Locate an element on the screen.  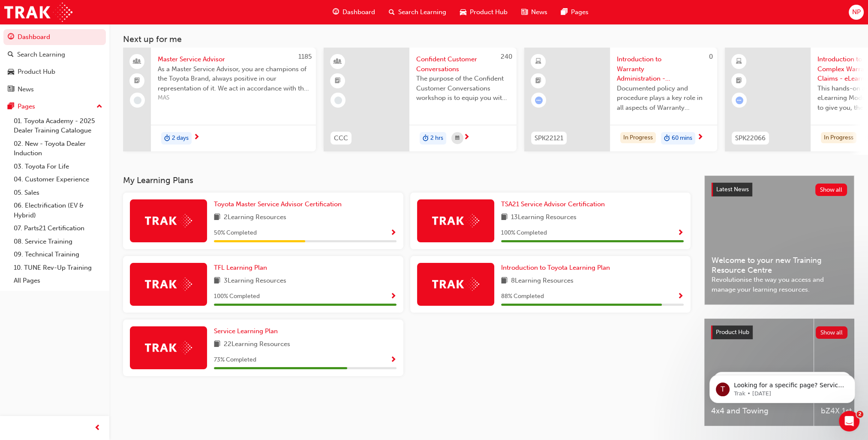
span: 2 is located at coordinates (860, 414).